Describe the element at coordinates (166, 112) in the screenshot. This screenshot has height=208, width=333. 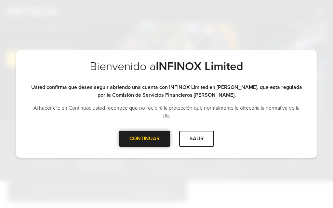
I see `p: Al hacer clic en Continuar, usted reconoce que no recibirá la protección que normalmente le ofrec...` at that location.